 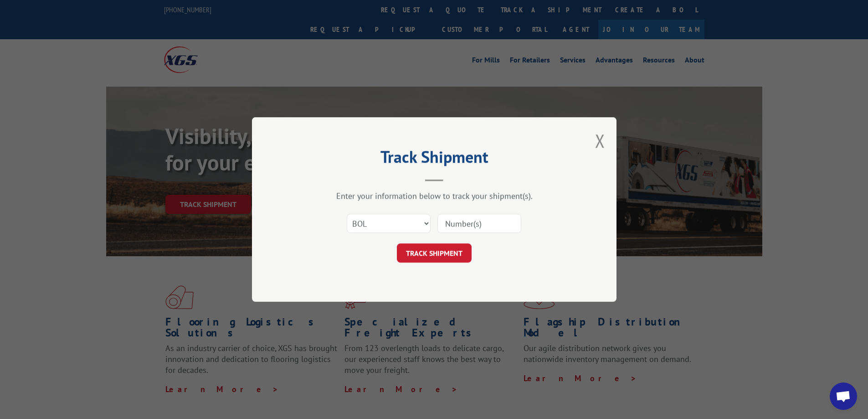 I want to click on div: Open chat, so click(x=844, y=396).